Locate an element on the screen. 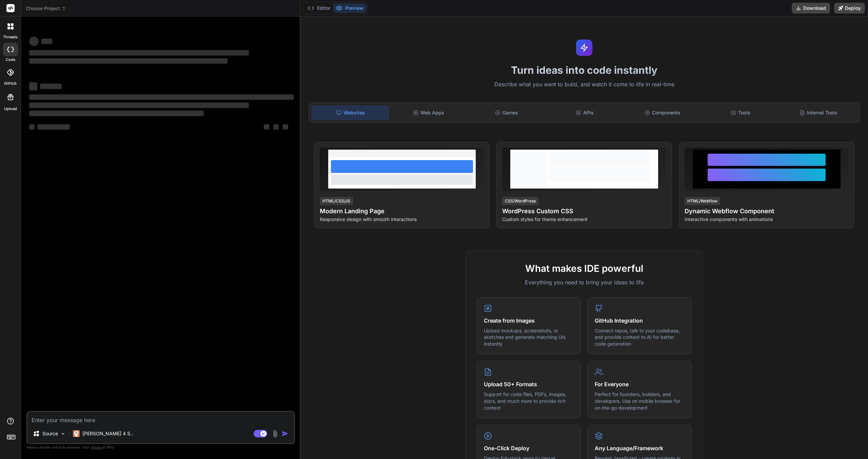  img: attachment is located at coordinates (275, 434).